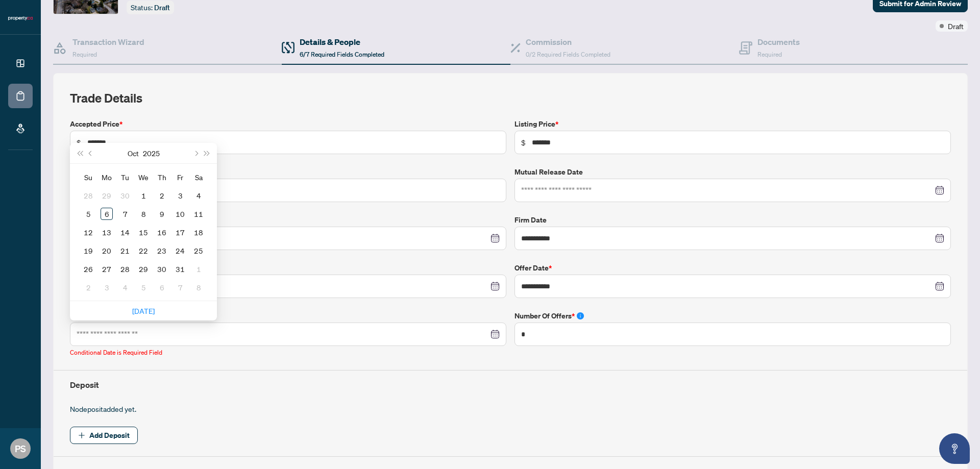 The height and width of the screenshot is (469, 980). What do you see at coordinates (125, 269) in the screenshot?
I see `td: 2025-10-28` at bounding box center [125, 269].